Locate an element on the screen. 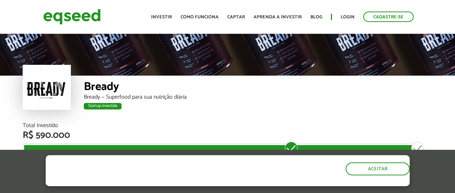 This screenshot has height=193, width=455. div: Startup investida is located at coordinates (103, 106).